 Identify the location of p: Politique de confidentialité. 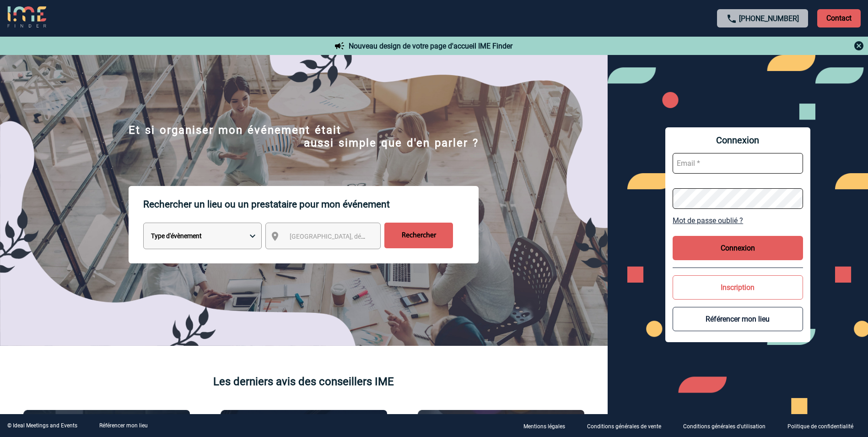
(820, 427).